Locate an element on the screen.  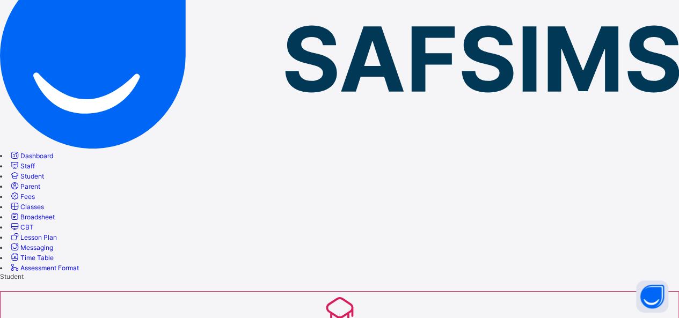
span: Lesson Plan is located at coordinates (39, 237).